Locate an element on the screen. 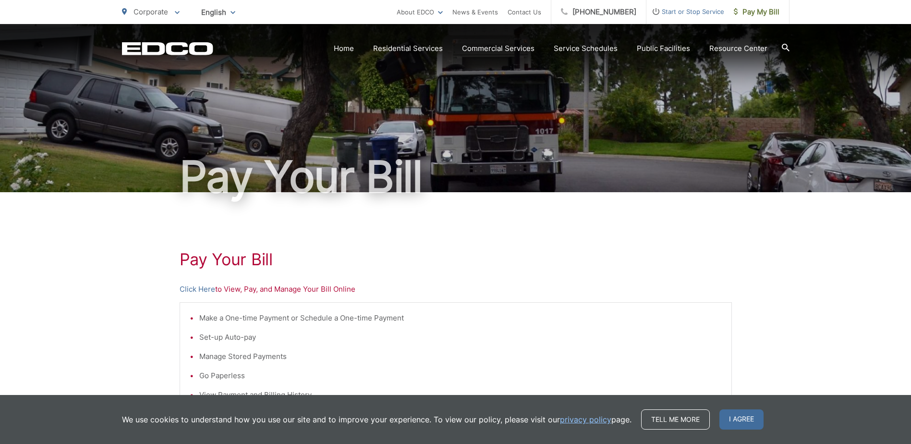 Image resolution: width=911 pixels, height=444 pixels. p: to View, Pay, and Manage Your Bill Online is located at coordinates (456, 289).